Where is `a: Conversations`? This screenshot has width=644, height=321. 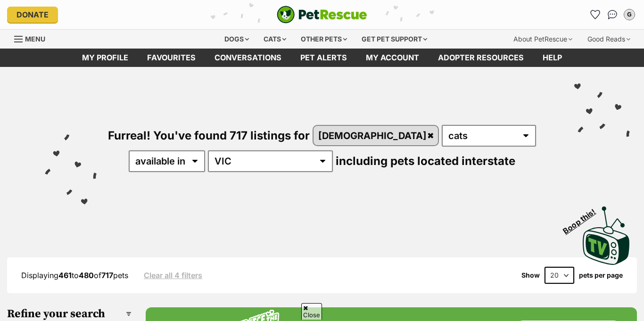
a: Conversations is located at coordinates (612, 14).